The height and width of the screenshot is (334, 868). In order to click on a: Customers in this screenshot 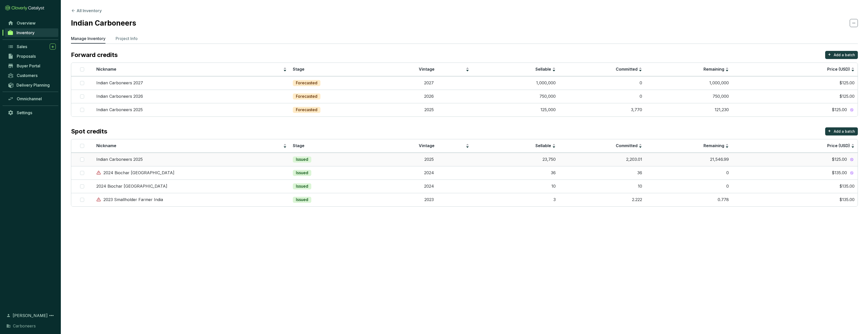, I will do `click(32, 75)`.